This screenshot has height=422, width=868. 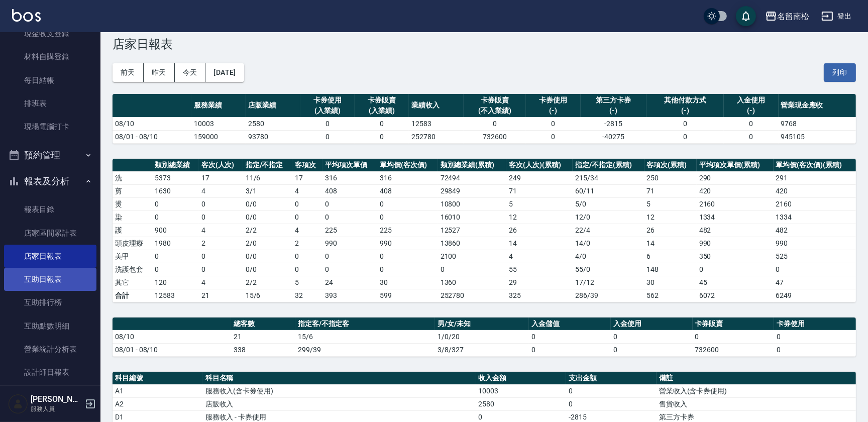 What do you see at coordinates (56, 409) in the screenshot?
I see `p: 服務人員` at bounding box center [56, 409].